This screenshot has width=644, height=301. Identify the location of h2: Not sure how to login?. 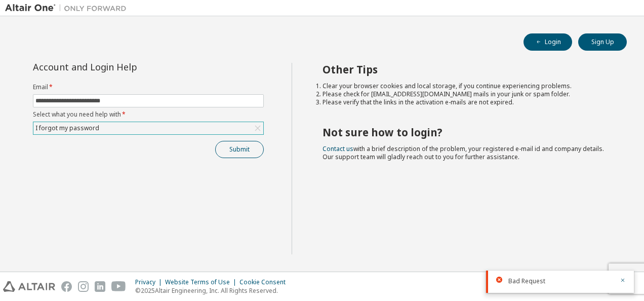
(466, 132).